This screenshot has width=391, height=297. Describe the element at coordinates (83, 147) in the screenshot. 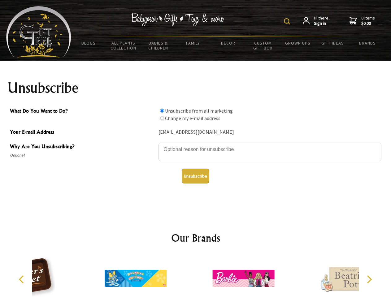

I see `span: Why Are You Unsubscribing?` at that location.